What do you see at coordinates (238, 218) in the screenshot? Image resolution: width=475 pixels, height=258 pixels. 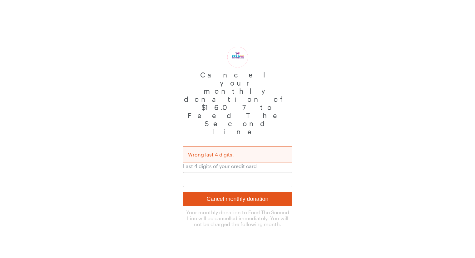 I see `p: Your monthly donation to Feed The Second Line will be cancelled immediately. You will not be char...` at bounding box center [238, 218].